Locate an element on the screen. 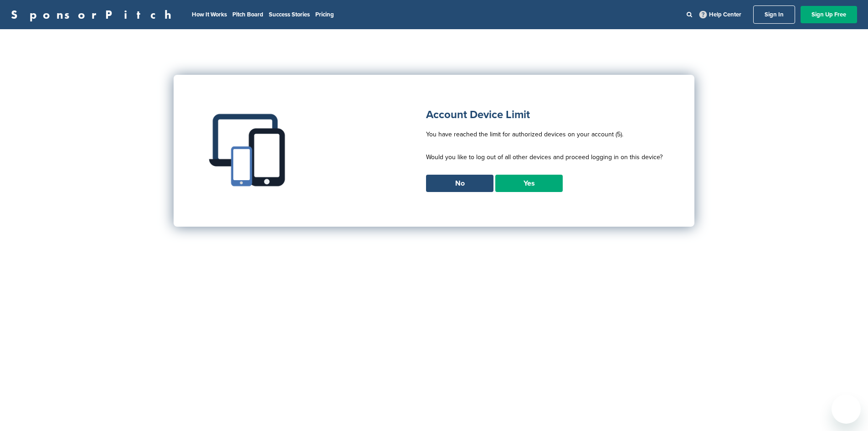 This screenshot has height=431, width=868. a: Pricing is located at coordinates (324, 14).